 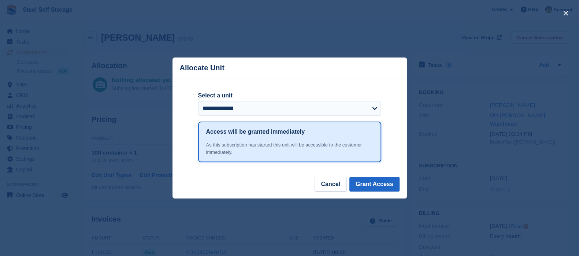 What do you see at coordinates (330, 184) in the screenshot?
I see `button: Cancel` at bounding box center [330, 184].